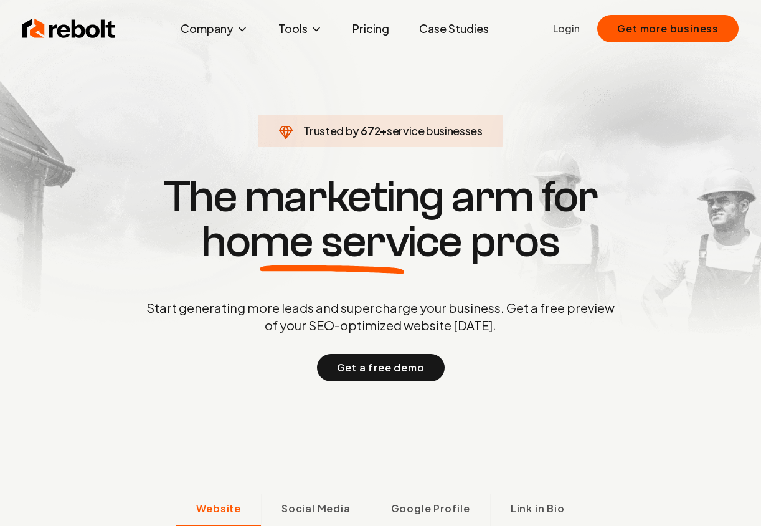 The height and width of the screenshot is (526, 761). What do you see at coordinates (380, 316) in the screenshot?
I see `p: Start generating more leads and supercharge your business. Get a free preview of your SEO-optimiz...` at bounding box center [380, 316].